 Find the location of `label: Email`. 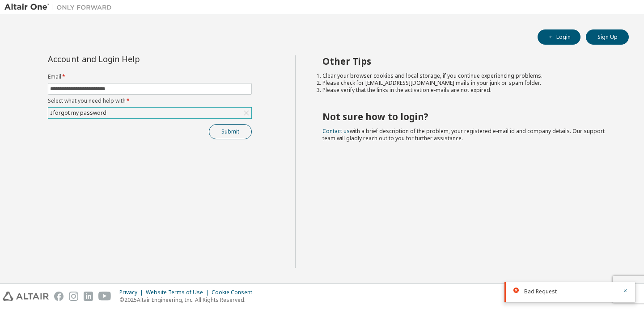

label: Email is located at coordinates (150, 77).